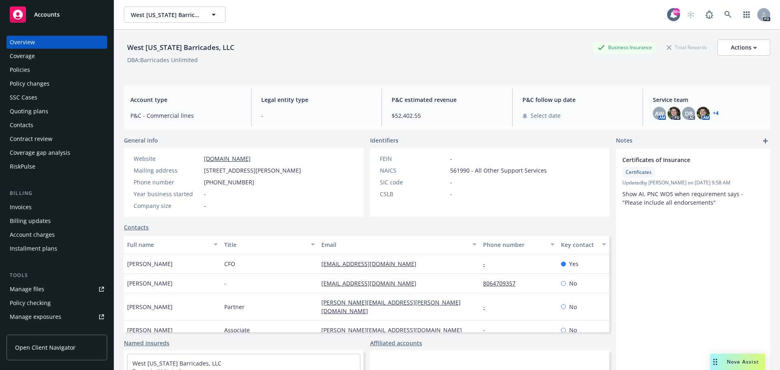 The image size is (780, 370). I want to click on span: $52,402.55, so click(447, 115).